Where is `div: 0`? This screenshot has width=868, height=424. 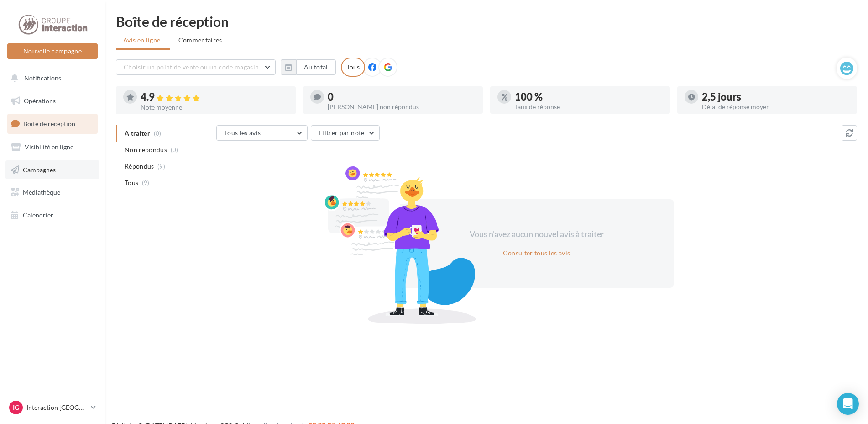
div: 0 is located at coordinates (402, 97).